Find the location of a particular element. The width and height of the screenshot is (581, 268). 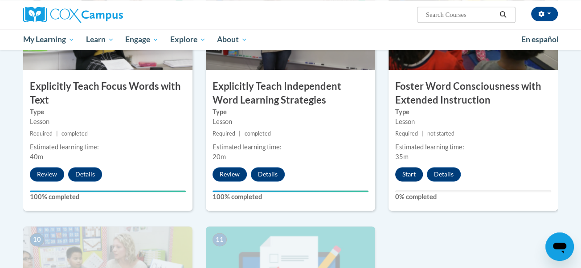

span: En español is located at coordinates (540, 39).